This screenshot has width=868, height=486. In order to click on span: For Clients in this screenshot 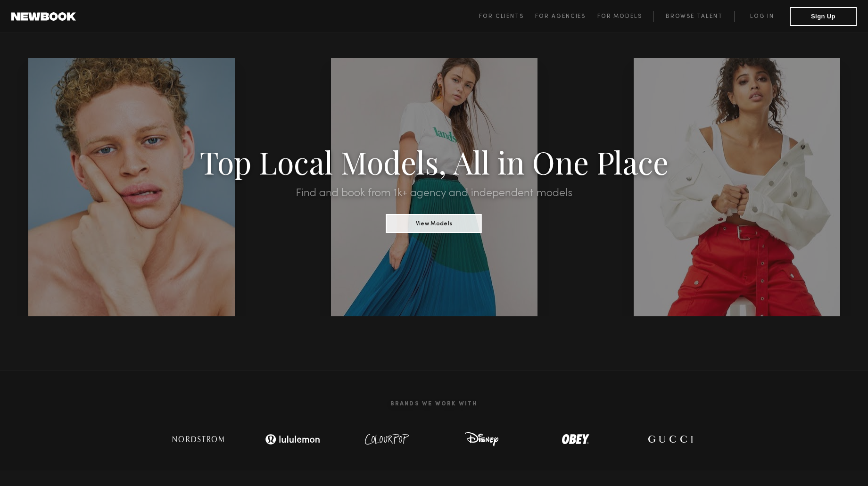, I will do `click(501, 17)`.